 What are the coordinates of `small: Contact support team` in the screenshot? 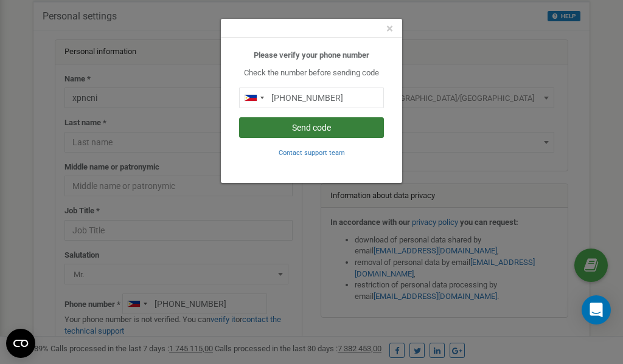 It's located at (312, 152).